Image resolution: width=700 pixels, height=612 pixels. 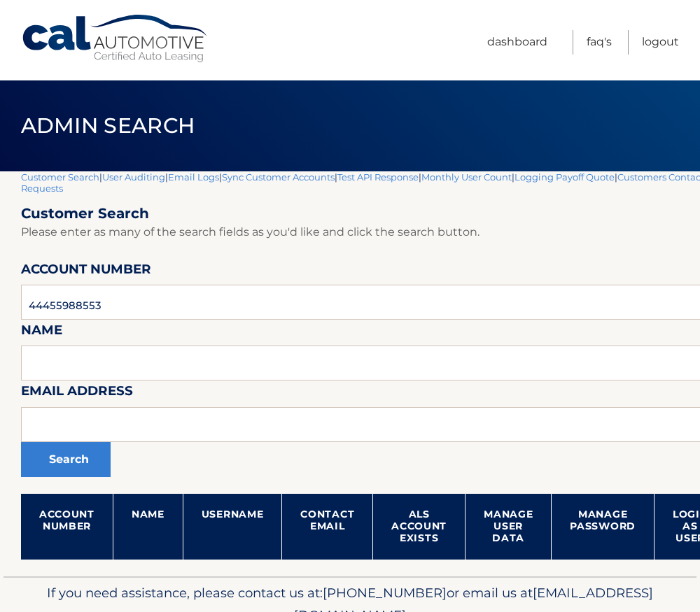 I want to click on a: Monthly User Count, so click(x=466, y=177).